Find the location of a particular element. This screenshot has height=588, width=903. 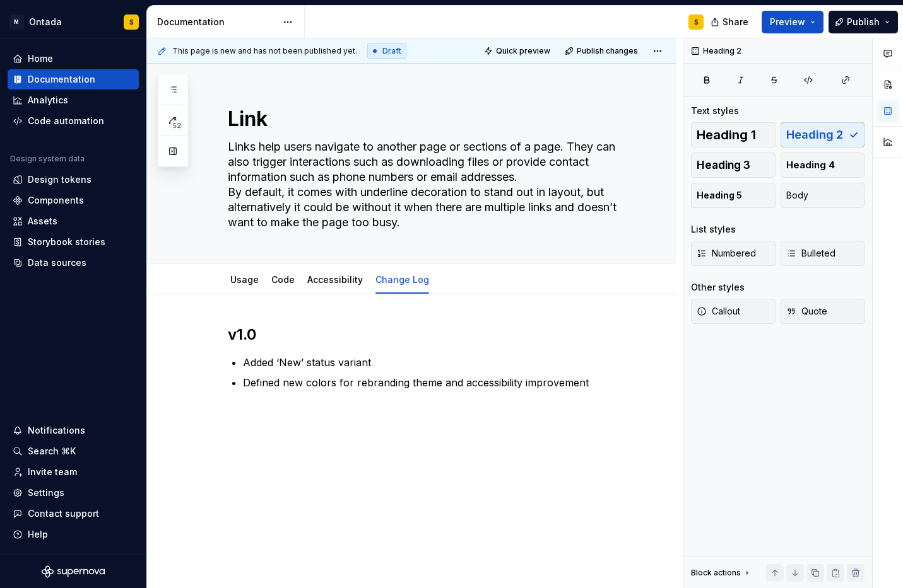

button: Preview is located at coordinates (792, 22).